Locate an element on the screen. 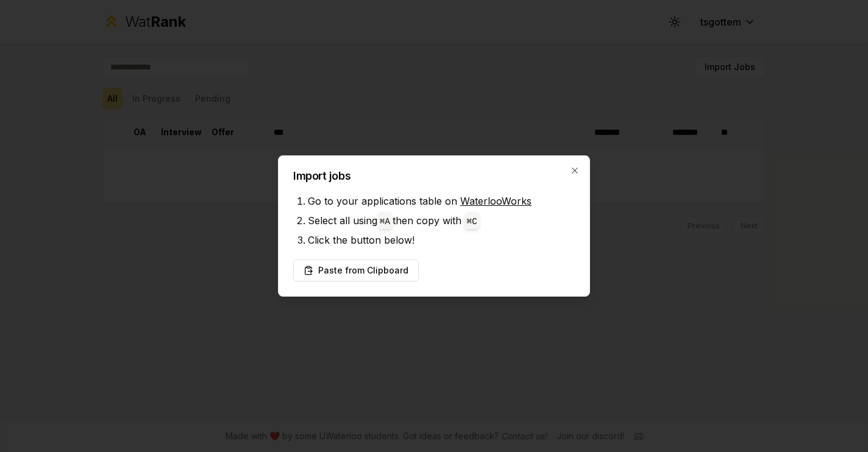 This screenshot has width=868, height=452. button: Paste from Clipboard is located at coordinates (356, 270).